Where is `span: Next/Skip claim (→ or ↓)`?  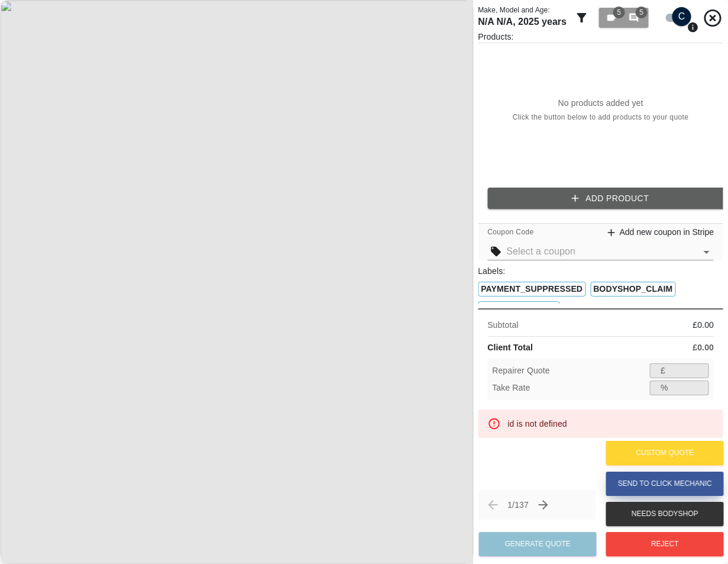 span: Next/Skip claim (→ or ↓) is located at coordinates (543, 505).